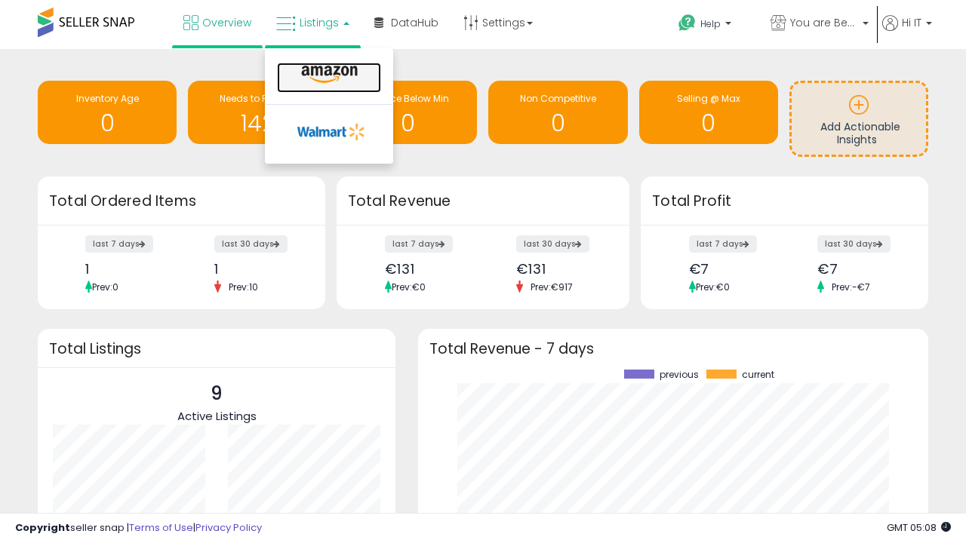 Image resolution: width=966 pixels, height=543 pixels. I want to click on a: Selling @ Max 0, so click(709, 112).